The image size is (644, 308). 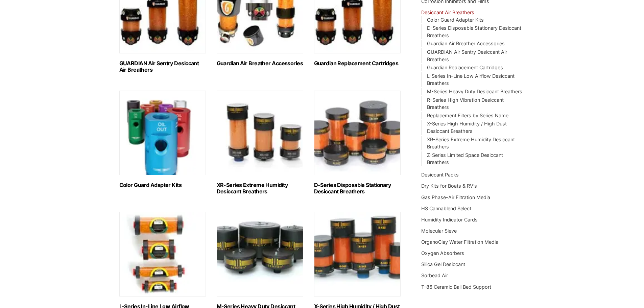 I want to click on h2: XR-Series Extreme Humidity Desiccant Breathers, so click(x=260, y=188).